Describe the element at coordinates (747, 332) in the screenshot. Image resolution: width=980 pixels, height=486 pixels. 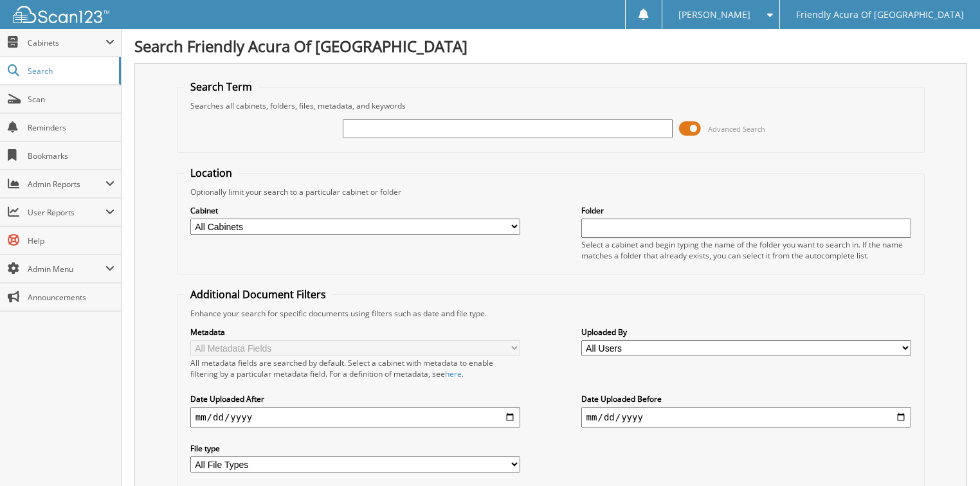
I see `label: Uploaded By` at that location.